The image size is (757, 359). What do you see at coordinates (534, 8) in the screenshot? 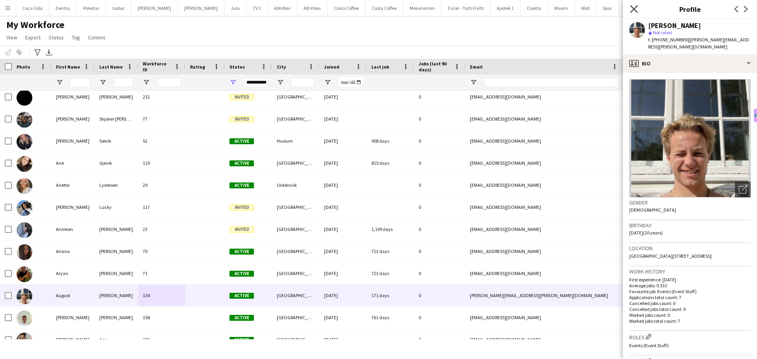
I see `button: Cloetta` at bounding box center [534, 8].